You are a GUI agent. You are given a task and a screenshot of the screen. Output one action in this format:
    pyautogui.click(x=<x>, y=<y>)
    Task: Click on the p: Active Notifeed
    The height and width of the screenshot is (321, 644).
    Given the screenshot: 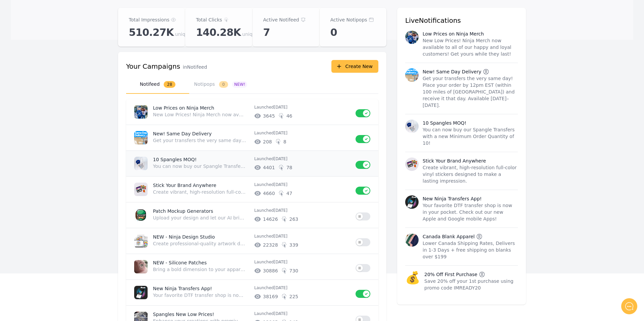 What is the action you would take?
    pyautogui.click(x=281, y=20)
    